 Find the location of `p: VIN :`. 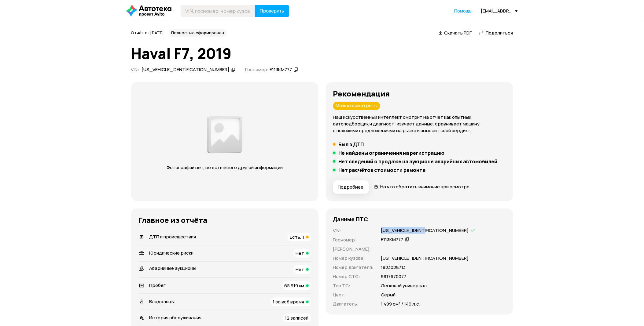

p: VIN : is located at coordinates (353, 231).